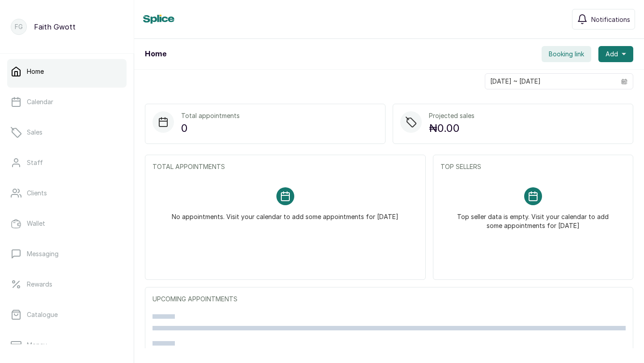 Image resolution: width=644 pixels, height=363 pixels. Describe the element at coordinates (285, 167) in the screenshot. I see `p: TOTAL APPOINTMENTS` at that location.